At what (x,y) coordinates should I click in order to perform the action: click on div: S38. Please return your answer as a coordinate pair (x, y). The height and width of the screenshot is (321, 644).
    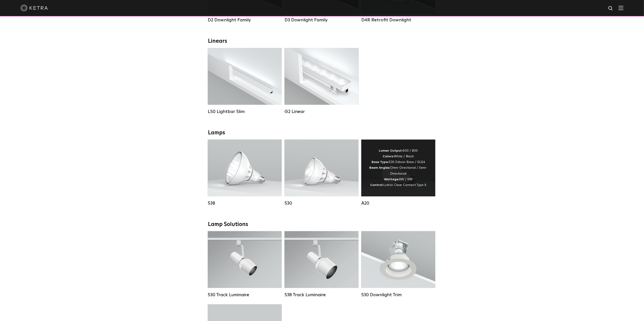
    Looking at the image, I should click on (245, 203).